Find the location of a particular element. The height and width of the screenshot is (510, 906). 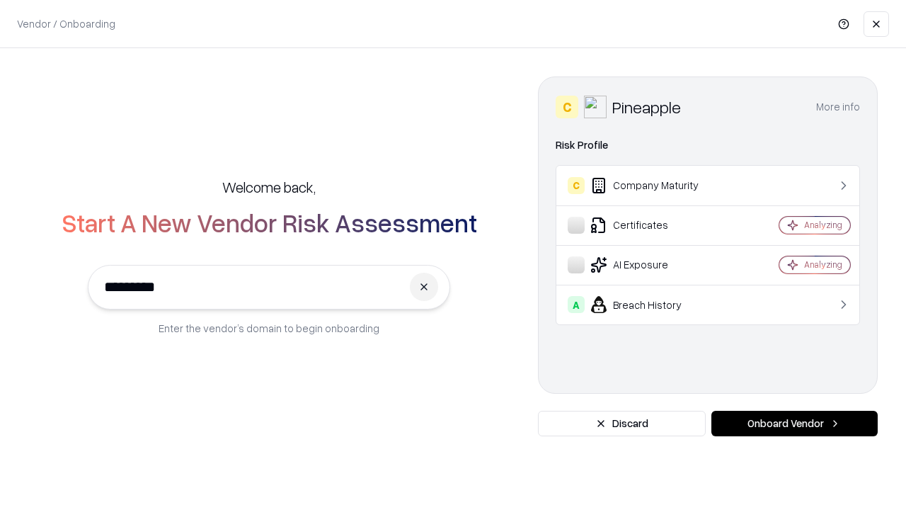

button: Onboard Vendor is located at coordinates (794, 423).